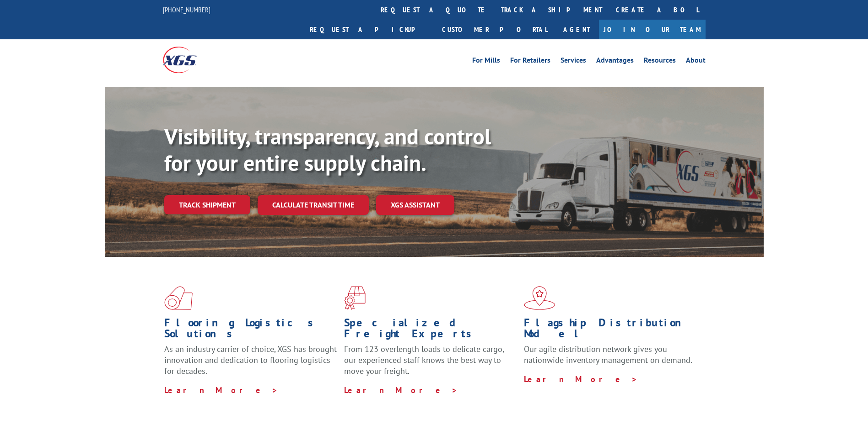  I want to click on span: Our agile distribution network gives you nationwide inventory management on demand., so click(608, 355).